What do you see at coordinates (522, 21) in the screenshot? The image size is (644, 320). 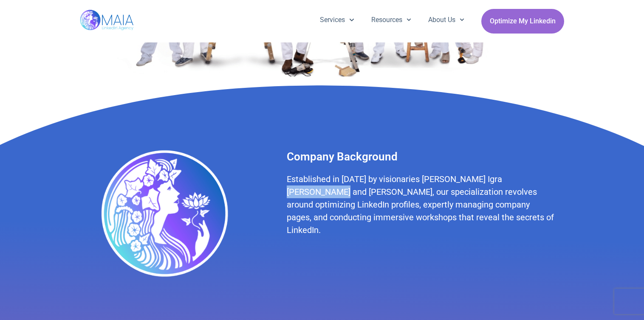 I see `a: Optimize My Linkedin` at bounding box center [522, 21].